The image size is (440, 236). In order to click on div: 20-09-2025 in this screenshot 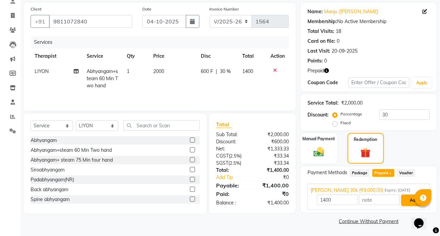, I will do `click(344, 51)`.